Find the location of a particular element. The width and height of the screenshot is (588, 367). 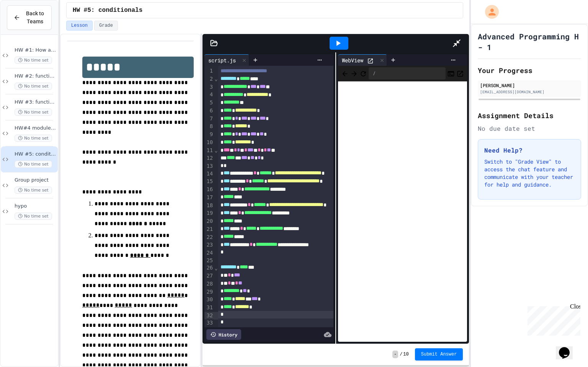

h3: Need Help? is located at coordinates (529, 150).